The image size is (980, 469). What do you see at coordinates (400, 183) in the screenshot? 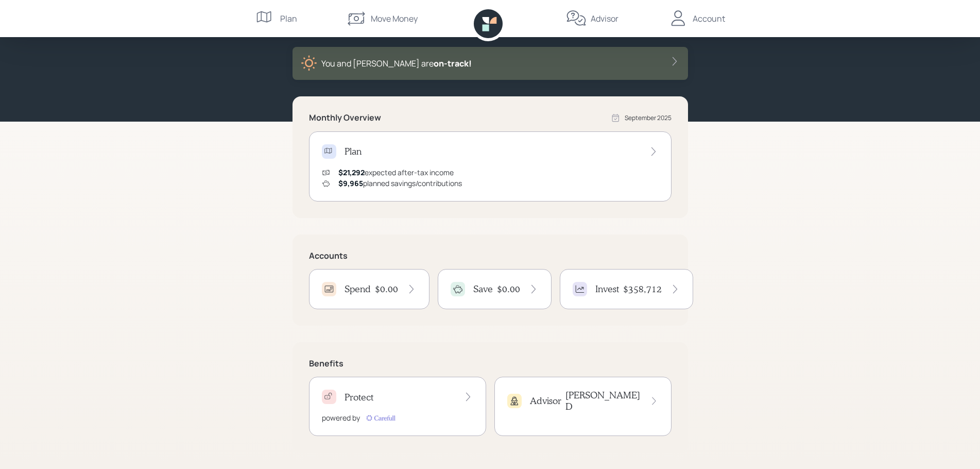
I see `div: planned savings/contributions` at bounding box center [400, 183].